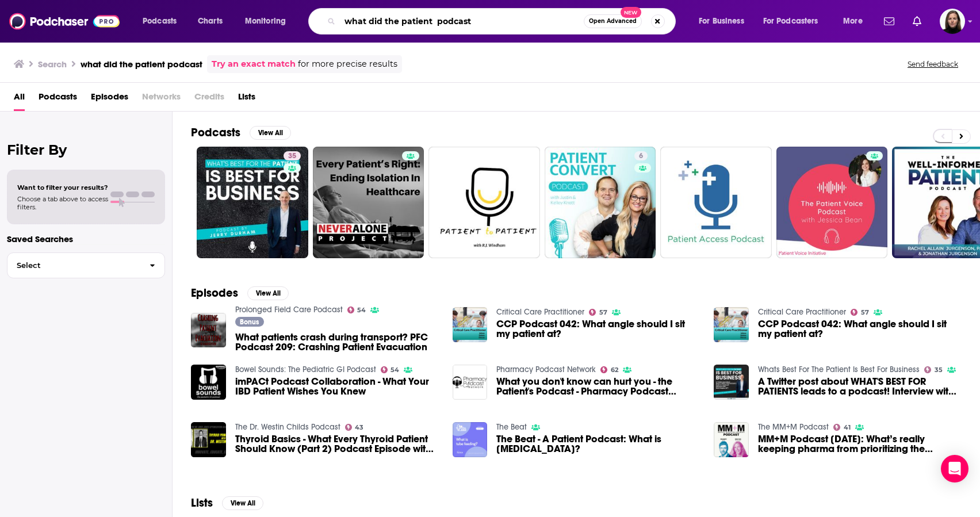  What do you see at coordinates (19, 99) in the screenshot?
I see `a: All` at bounding box center [19, 99].